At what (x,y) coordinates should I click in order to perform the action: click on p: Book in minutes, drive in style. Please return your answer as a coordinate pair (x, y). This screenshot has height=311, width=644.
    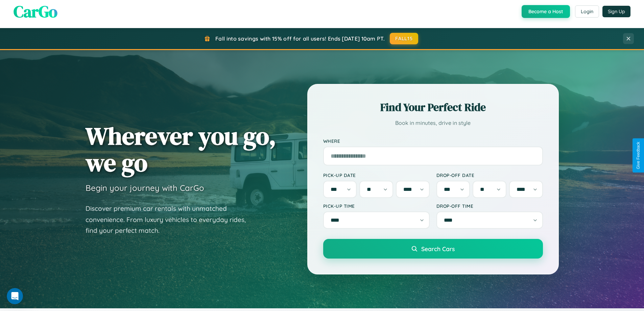
    Looking at the image, I should click on (433, 123).